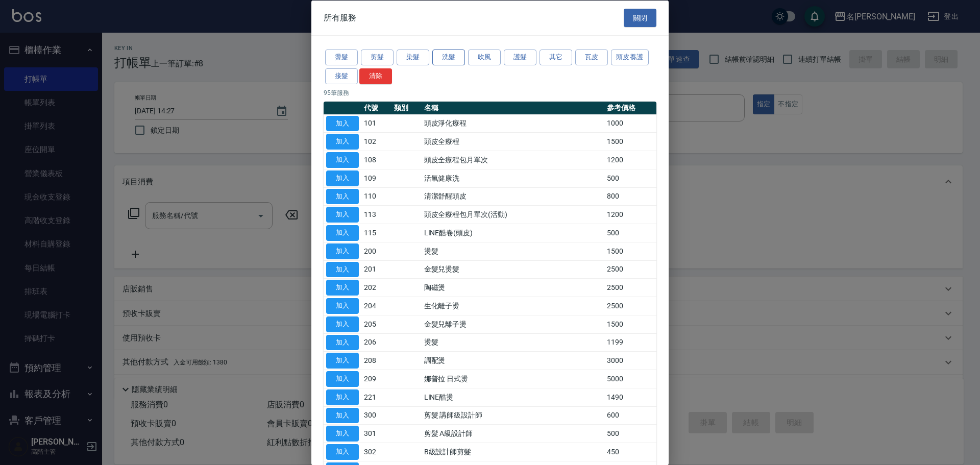 The width and height of the screenshot is (980, 465). I want to click on td: 頭皮全療程, so click(513, 141).